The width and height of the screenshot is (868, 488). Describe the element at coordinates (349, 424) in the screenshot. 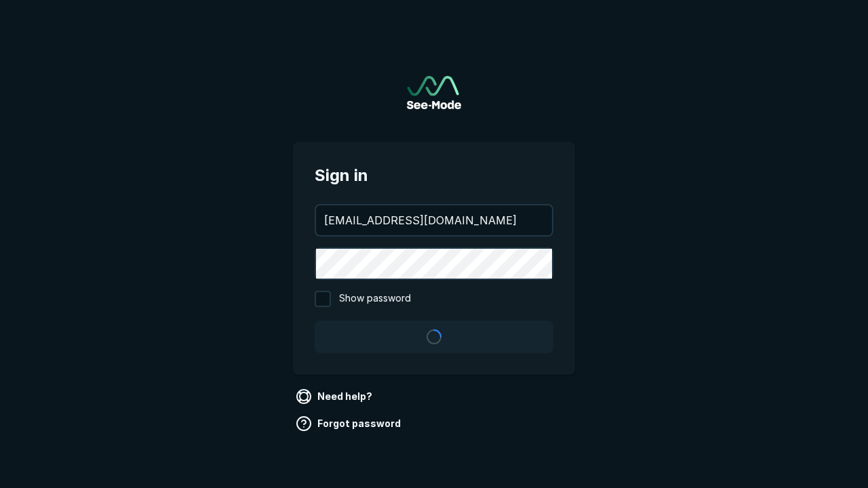

I see `a: Forgot password` at that location.